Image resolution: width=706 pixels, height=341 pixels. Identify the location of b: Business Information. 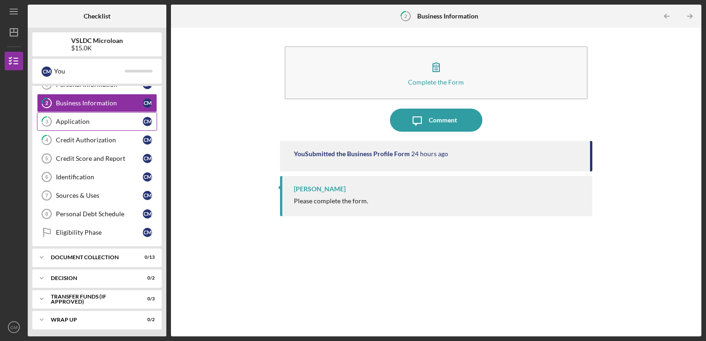
(448, 16).